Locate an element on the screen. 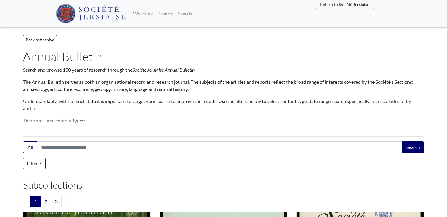 The height and width of the screenshot is (217, 447). p: There are three content types: Information: contains administrative information. Reports: contain... is located at coordinates (224, 131).